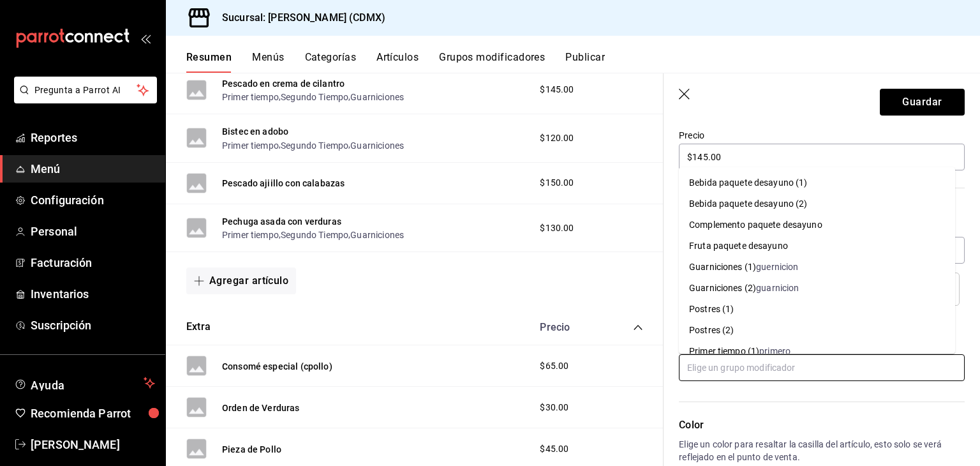 This screenshot has width=980, height=466. Describe the element at coordinates (723, 288) in the screenshot. I see `div: Guarniciones (2)` at that location.